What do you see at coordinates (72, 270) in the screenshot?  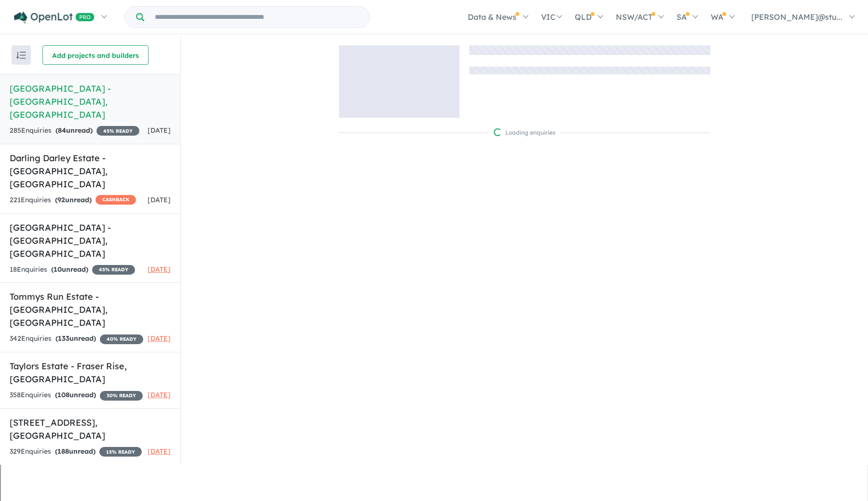 I see `div: 18 Enquir ies` at bounding box center [72, 270].